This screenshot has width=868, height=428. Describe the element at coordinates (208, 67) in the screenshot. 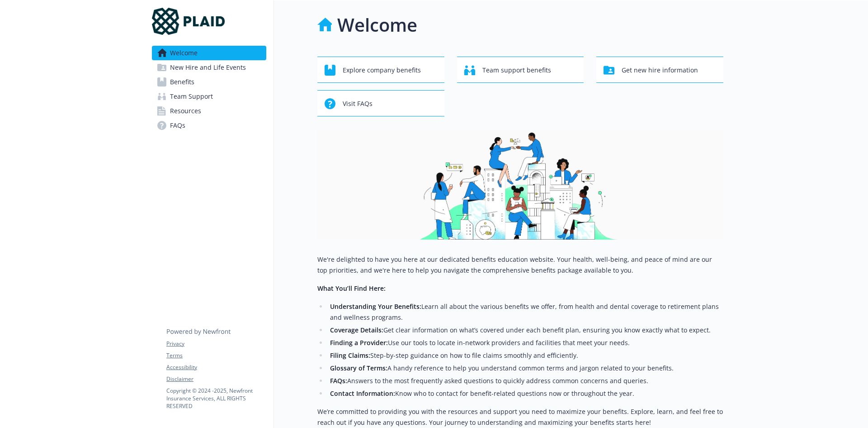

I see `span: New Hire and Life Events` at that location.